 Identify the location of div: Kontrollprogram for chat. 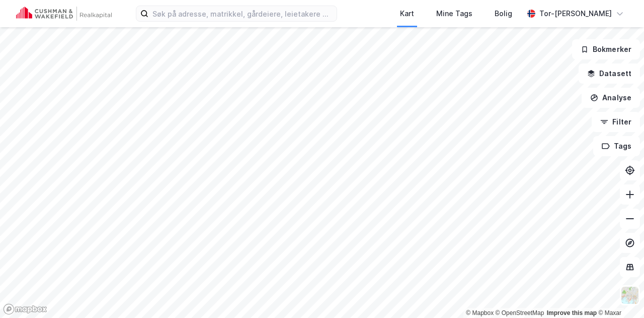
(619, 294).